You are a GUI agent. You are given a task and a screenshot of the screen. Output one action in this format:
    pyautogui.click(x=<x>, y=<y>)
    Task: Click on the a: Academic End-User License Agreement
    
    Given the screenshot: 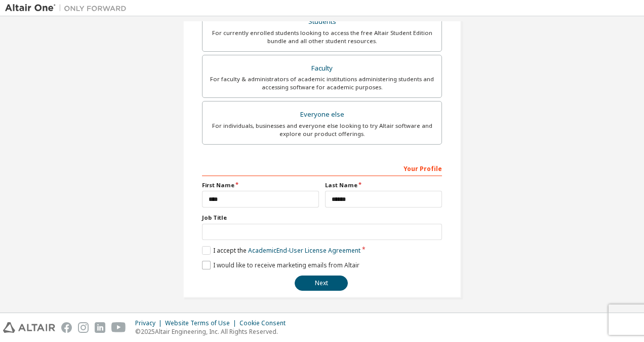 What is the action you would take?
    pyautogui.click(x=305, y=250)
    